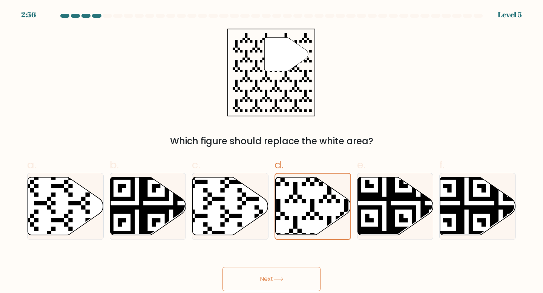  I want to click on button: Next, so click(272, 279).